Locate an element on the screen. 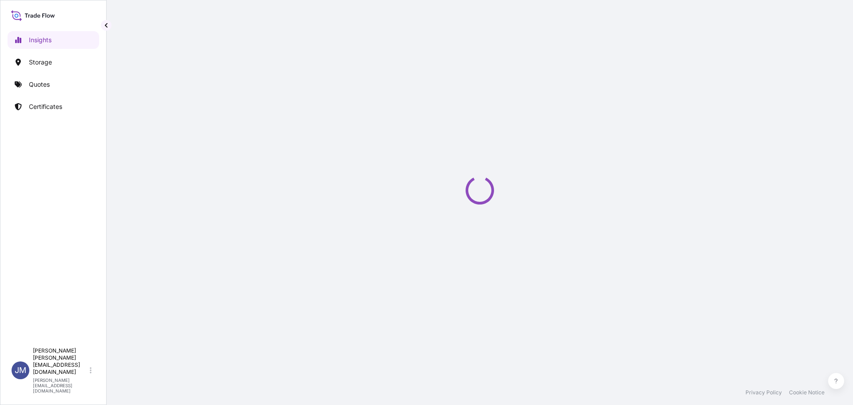  p: Cookie Notice is located at coordinates (807, 392).